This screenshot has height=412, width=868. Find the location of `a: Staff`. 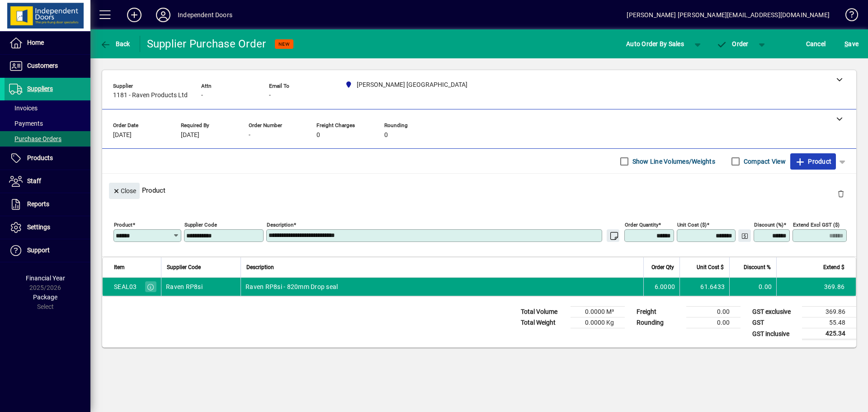

a: Staff is located at coordinates (48, 182).